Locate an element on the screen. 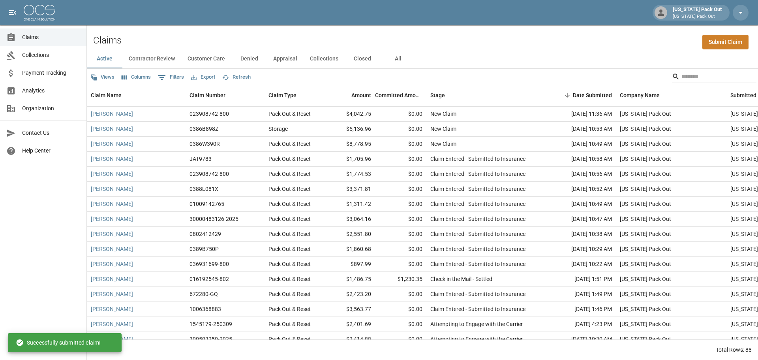  div: $1,311.42 is located at coordinates (350, 204).